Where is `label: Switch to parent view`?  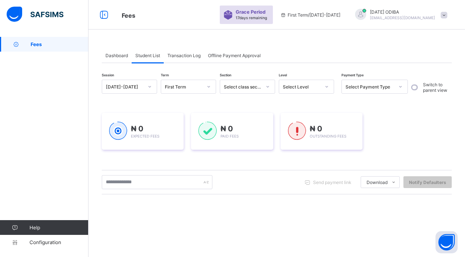
label: Switch to parent view is located at coordinates (437, 87).